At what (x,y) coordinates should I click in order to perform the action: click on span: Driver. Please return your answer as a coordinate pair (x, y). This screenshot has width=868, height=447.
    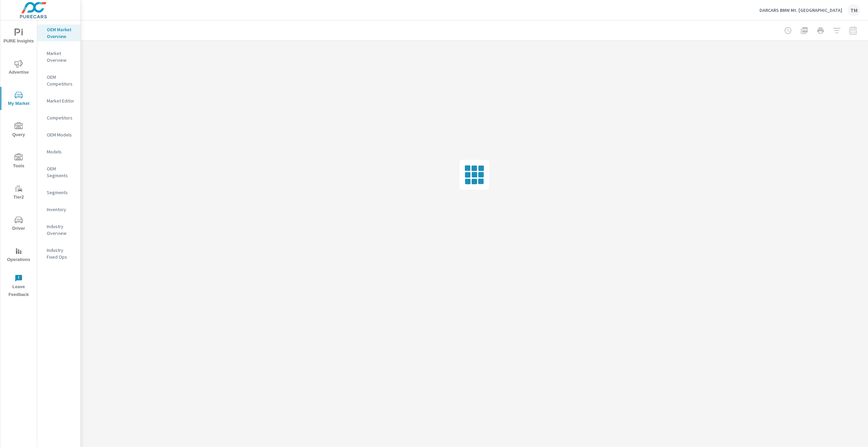
    Looking at the image, I should click on (19, 224).